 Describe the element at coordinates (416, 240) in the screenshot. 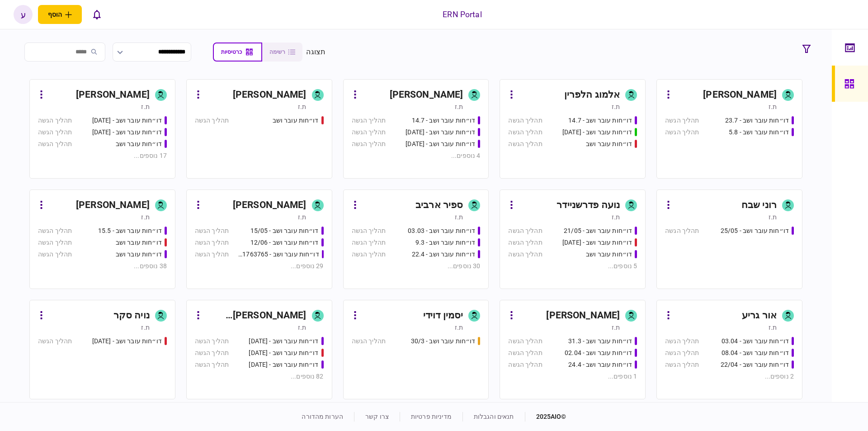

I see `a: ספיר ארביבת.זדו״חות עובר ושב - 03.03תהליך הגשהדו״חות עובר ושב - 9.3תהליך הגשהדו״חות עובר ושב - 22...` at that location.